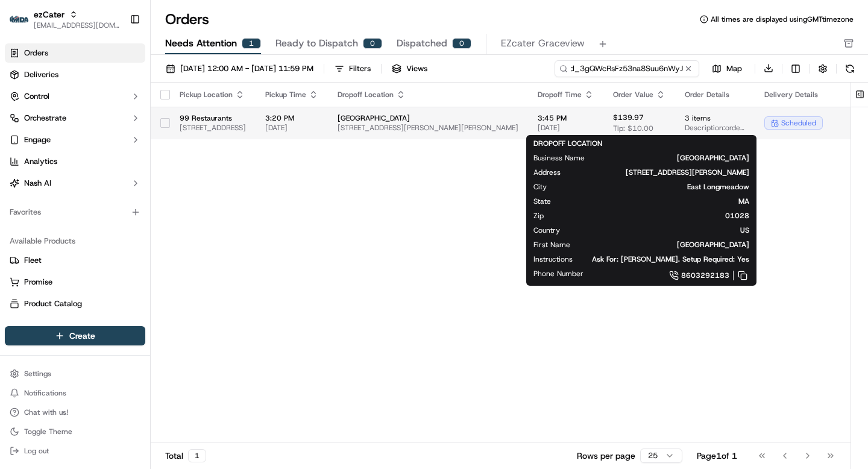 This screenshot has height=469, width=868. I want to click on span: Views, so click(416, 68).